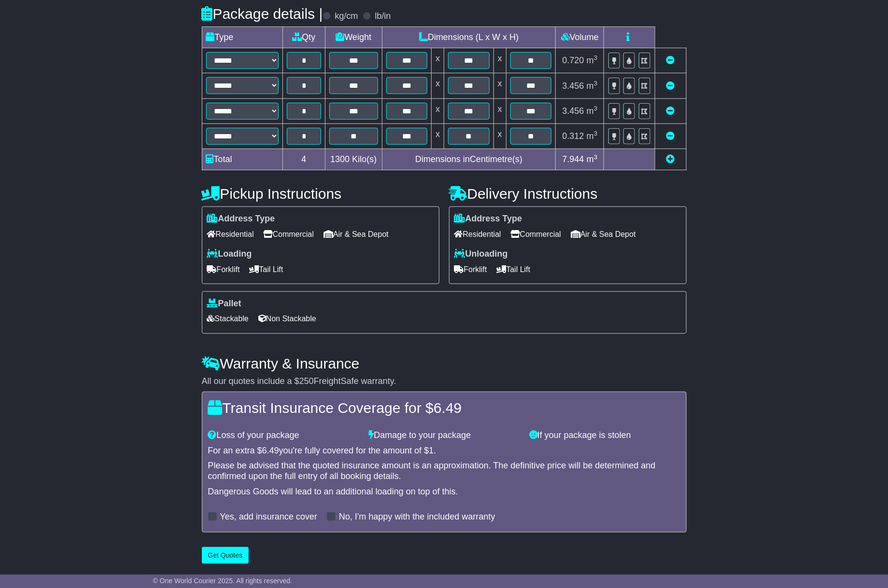 The image size is (888, 588). What do you see at coordinates (382, 16) in the screenshot?
I see `label: lb/in` at bounding box center [382, 16].